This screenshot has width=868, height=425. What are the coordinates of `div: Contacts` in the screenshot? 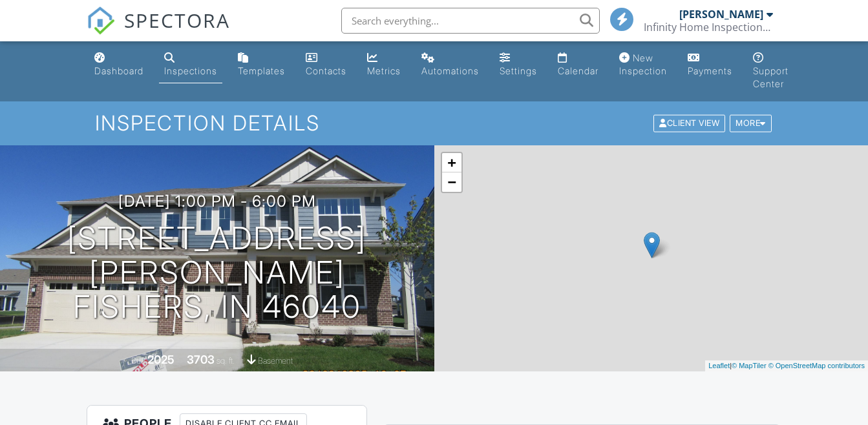 It's located at (326, 70).